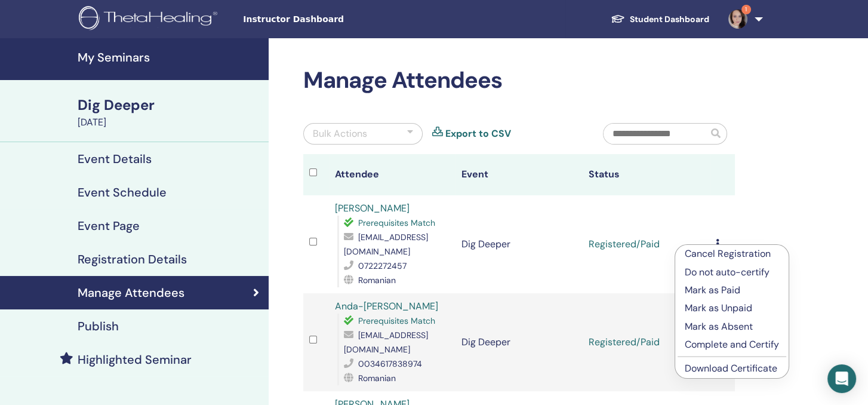  What do you see at coordinates (109, 226) in the screenshot?
I see `h4: Event Page` at bounding box center [109, 226].